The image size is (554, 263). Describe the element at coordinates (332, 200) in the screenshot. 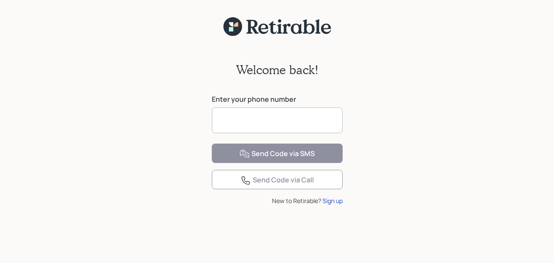

I see `div: Sign up` at that location.